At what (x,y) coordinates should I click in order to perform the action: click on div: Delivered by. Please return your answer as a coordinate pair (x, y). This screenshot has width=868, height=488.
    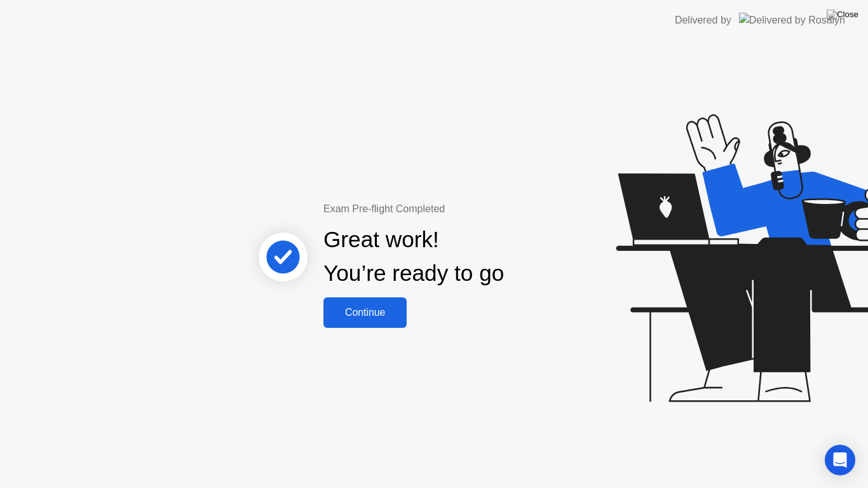
    Looking at the image, I should click on (703, 20).